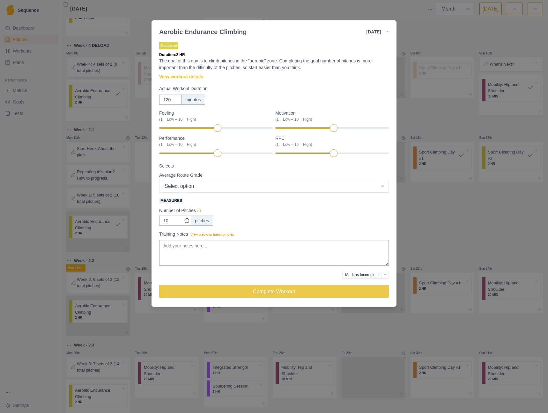  Describe the element at coordinates (169, 46) in the screenshot. I see `p: Endurance` at that location.